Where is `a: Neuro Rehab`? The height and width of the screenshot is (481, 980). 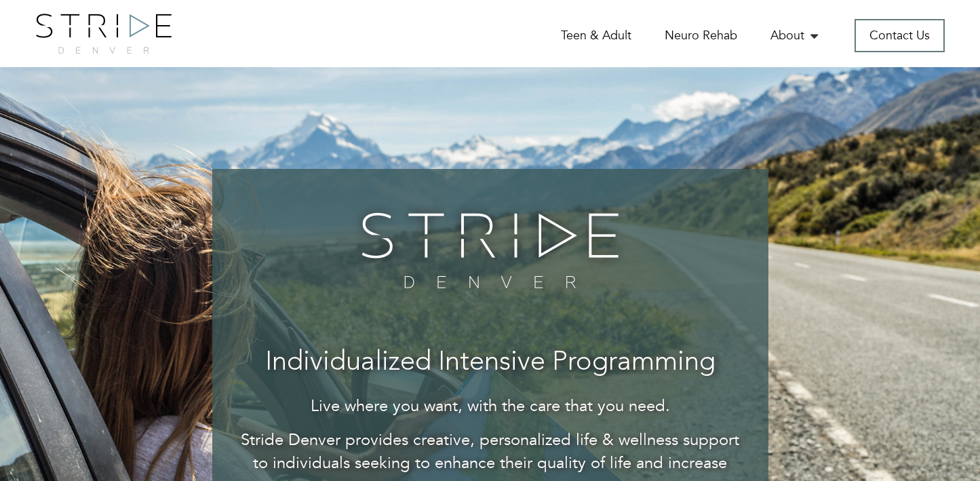
a: Neuro Rehab is located at coordinates (701, 36).